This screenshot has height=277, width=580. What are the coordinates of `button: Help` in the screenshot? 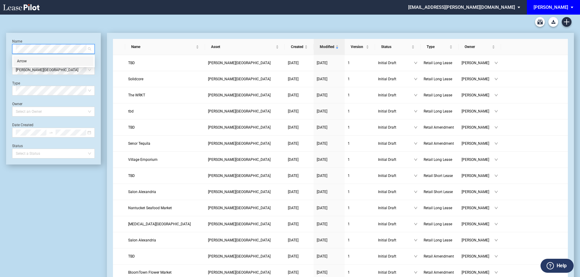 It's located at (557, 265).